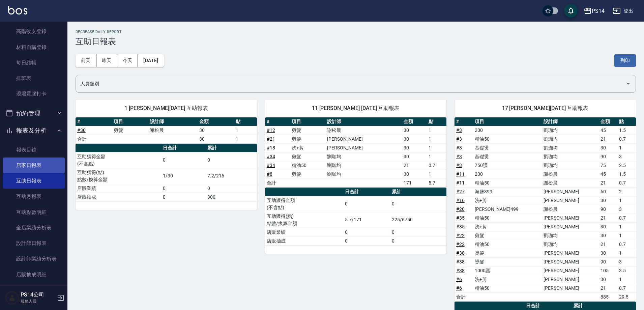 This screenshot has width=644, height=310. What do you see at coordinates (608, 192) in the screenshot?
I see `td: 60` at bounding box center [608, 192].